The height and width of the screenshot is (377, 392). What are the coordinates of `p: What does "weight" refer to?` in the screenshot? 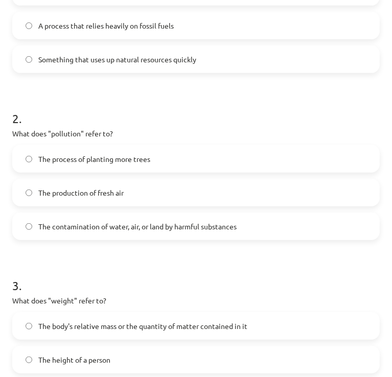 It's located at (196, 300).